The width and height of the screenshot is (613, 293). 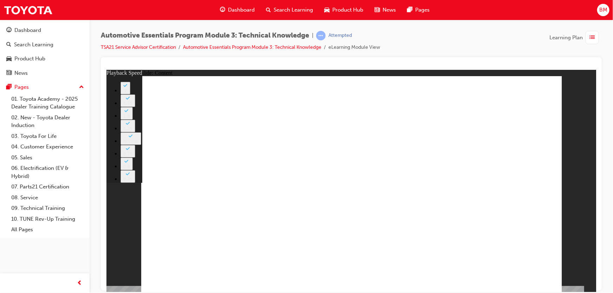 What do you see at coordinates (293, 10) in the screenshot?
I see `span: Search Learning` at bounding box center [293, 10].